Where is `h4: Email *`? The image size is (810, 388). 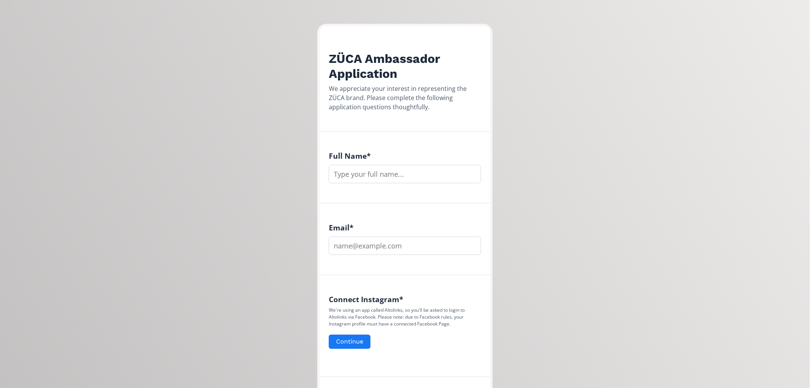
h4: Email * is located at coordinates (405, 227).